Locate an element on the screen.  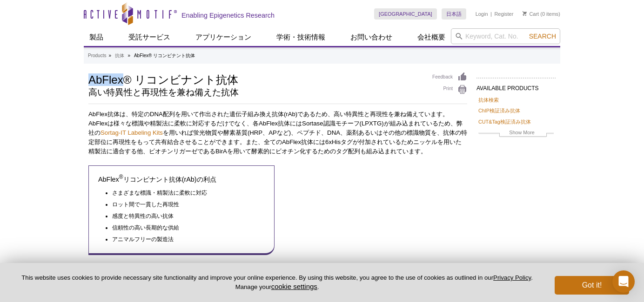
a: ChIP検証済み抗体 is located at coordinates (499, 111).